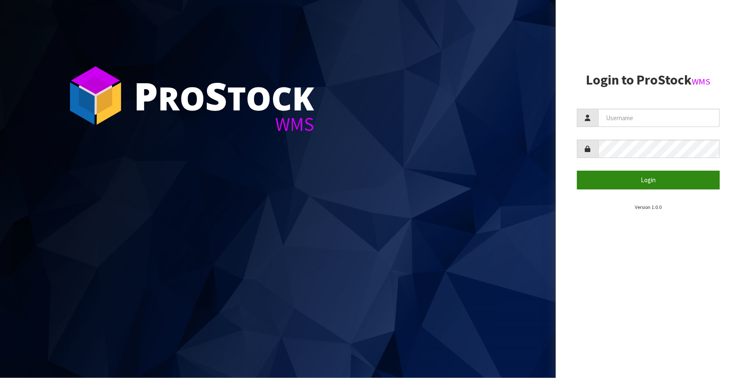 The width and height of the screenshot is (741, 378). I want to click on img: ProStock Cube, so click(96, 96).